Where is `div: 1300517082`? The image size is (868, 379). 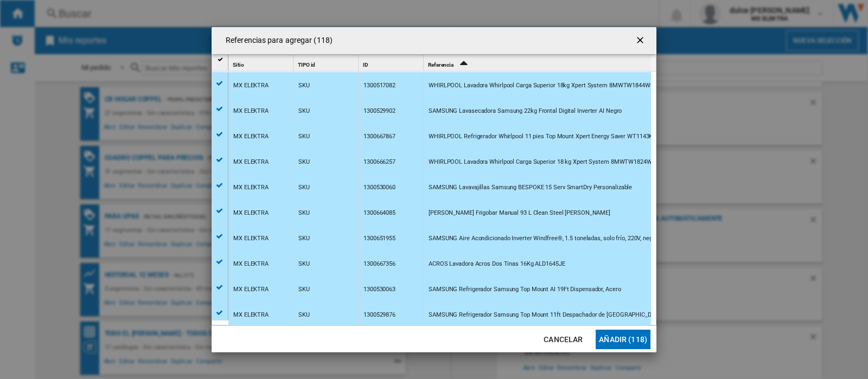 div: 1300517082 is located at coordinates (379, 85).